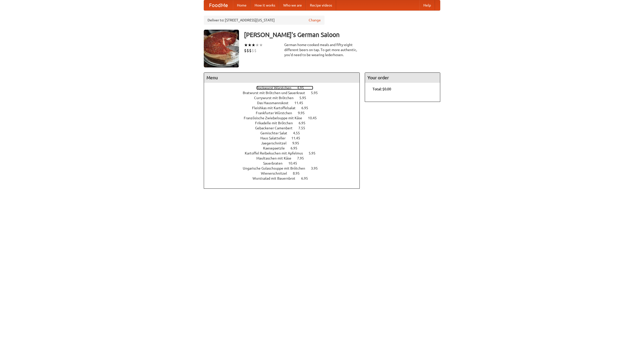 The width and height of the screenshot is (644, 356). I want to click on a: Frankfurter Würstchen 9.95, so click(285, 113).